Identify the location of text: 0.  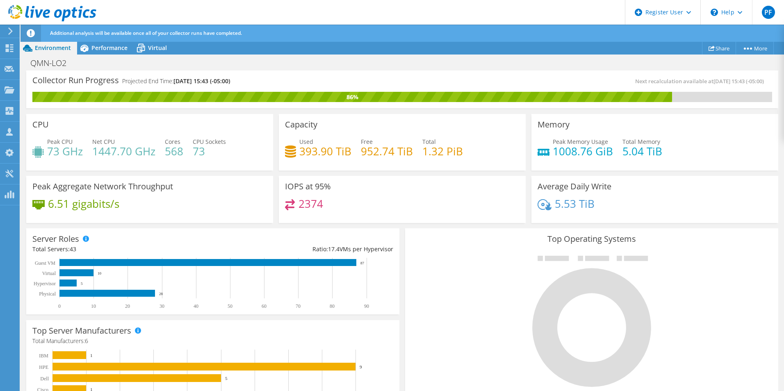
(59, 306).